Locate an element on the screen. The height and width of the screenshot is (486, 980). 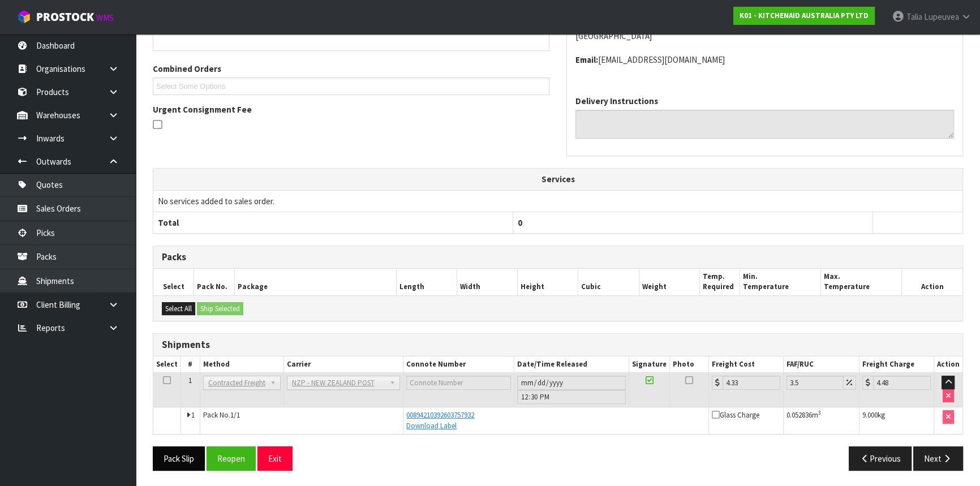
span: 00894210392603757932 is located at coordinates (440, 414).